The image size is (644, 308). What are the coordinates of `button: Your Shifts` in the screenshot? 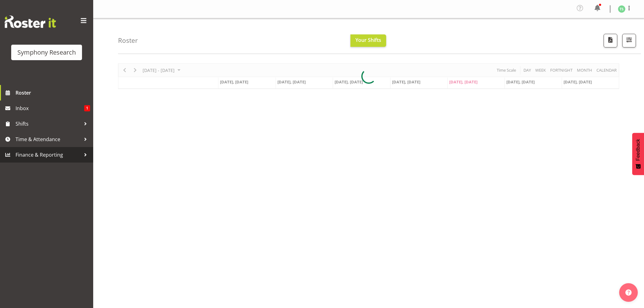 It's located at (368, 41).